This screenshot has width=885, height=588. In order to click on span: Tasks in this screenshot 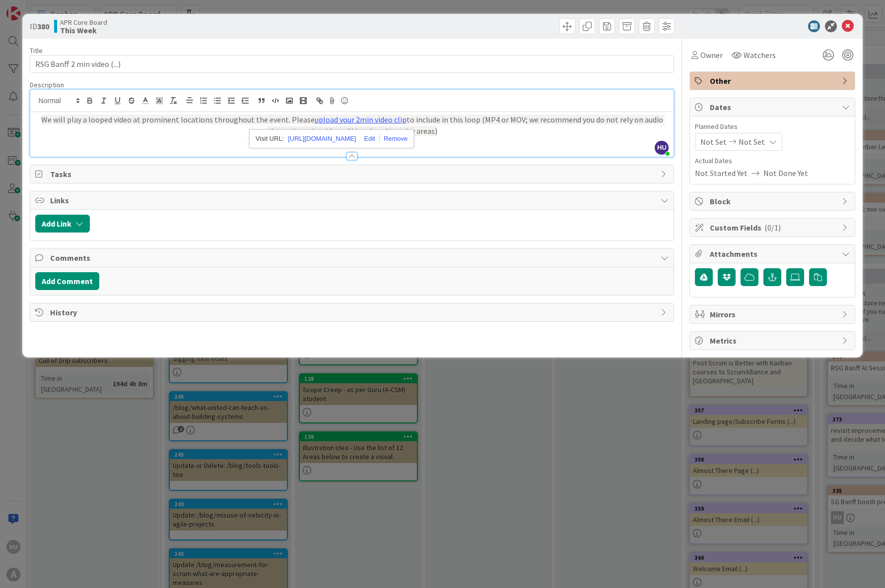, I will do `click(352, 174)`.